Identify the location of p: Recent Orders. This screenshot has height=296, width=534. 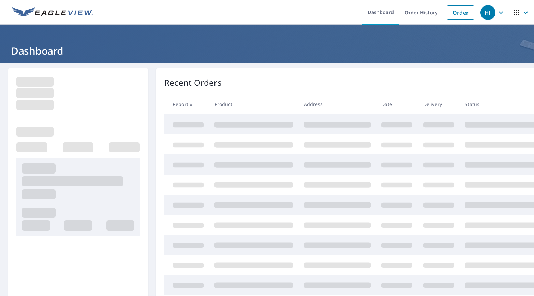
(193, 83).